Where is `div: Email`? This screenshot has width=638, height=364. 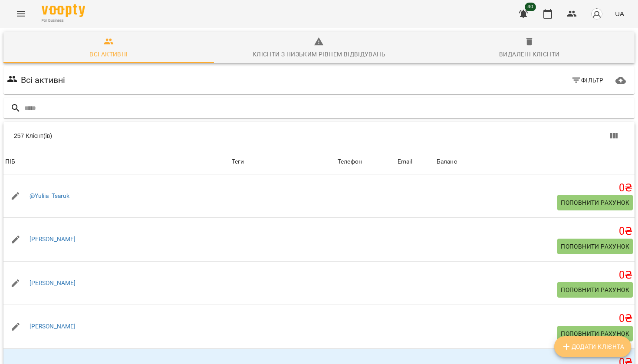 div: Email is located at coordinates (405, 162).